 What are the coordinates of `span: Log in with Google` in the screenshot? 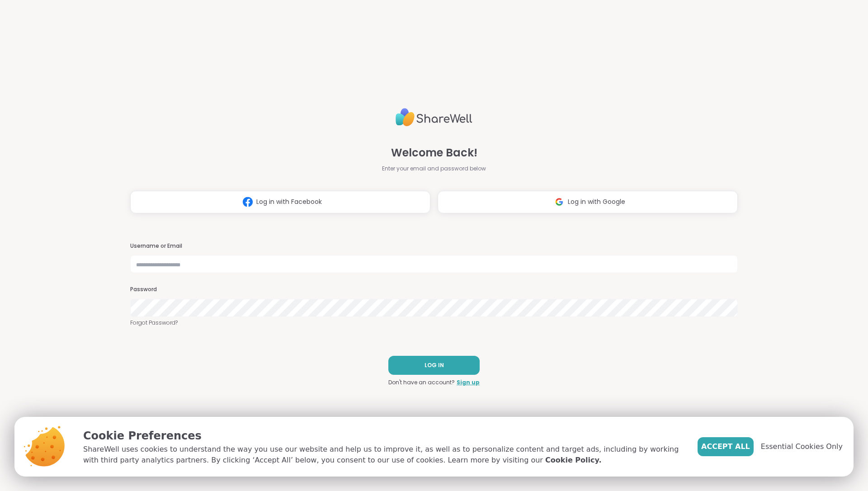 It's located at (596, 202).